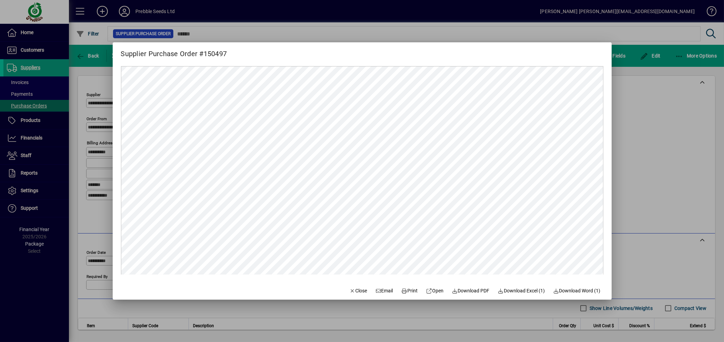 The width and height of the screenshot is (724, 342). What do you see at coordinates (470, 291) in the screenshot?
I see `span: Download PDF` at bounding box center [470, 291].